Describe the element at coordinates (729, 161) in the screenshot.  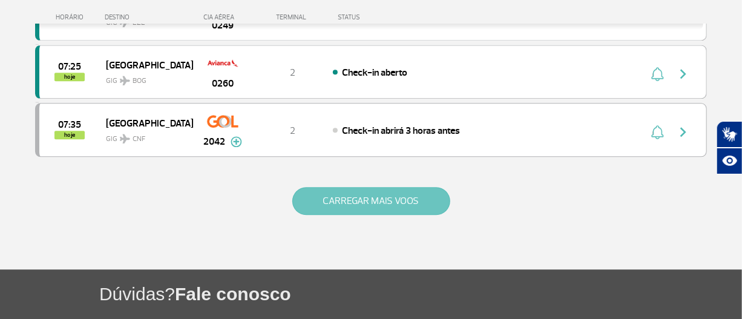
I see `button: Abrir recursos assistivos.` at that location.